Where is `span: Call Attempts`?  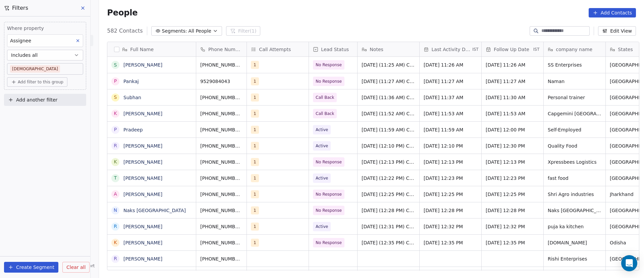 span: Call Attempts is located at coordinates (275, 49).